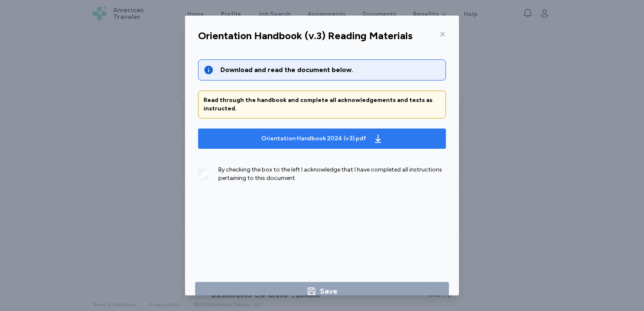  What do you see at coordinates (322, 104) in the screenshot?
I see `div: Read through the handbook and complete all acknowledgements and tests as instructed.` at bounding box center [322, 104].